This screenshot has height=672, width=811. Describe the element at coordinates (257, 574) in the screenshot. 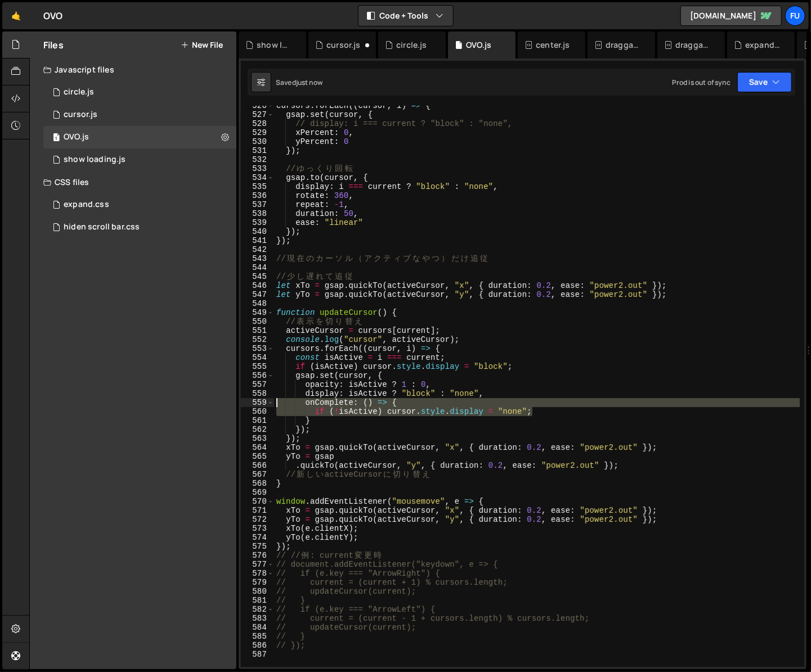

I see `div: 578` at that location.